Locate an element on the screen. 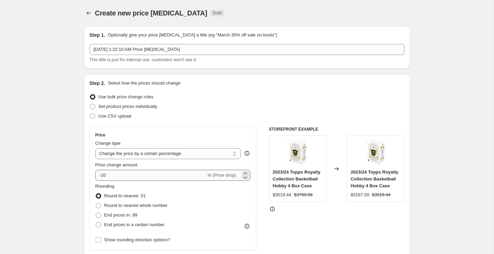 This screenshot has height=254, width=494. input: 30% off holiday sale is located at coordinates (247, 49).